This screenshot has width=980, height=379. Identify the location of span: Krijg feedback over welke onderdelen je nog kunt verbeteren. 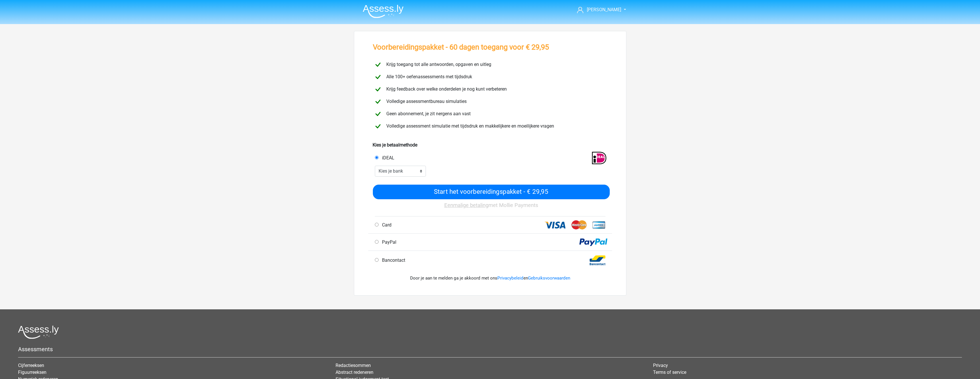
(445, 89).